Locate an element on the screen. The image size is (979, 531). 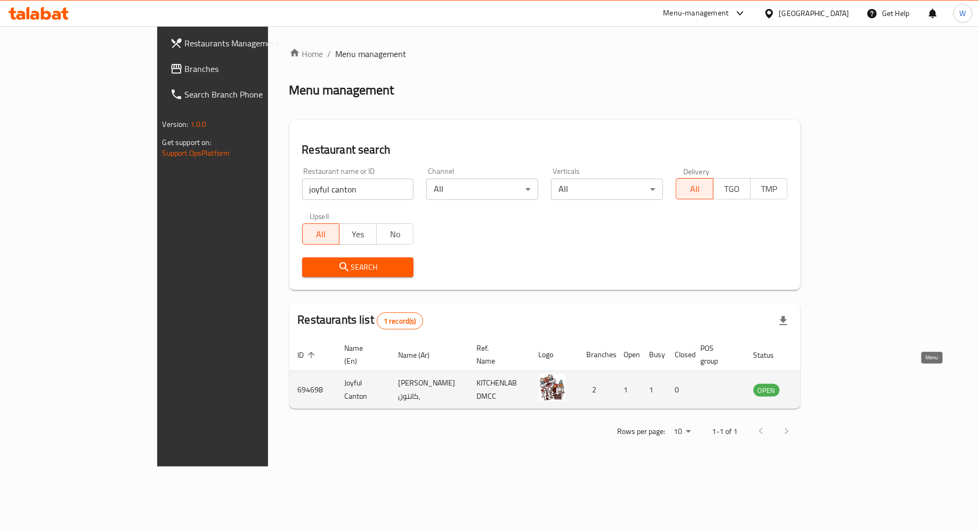
span: Name (Ar) is located at coordinates (421, 355).